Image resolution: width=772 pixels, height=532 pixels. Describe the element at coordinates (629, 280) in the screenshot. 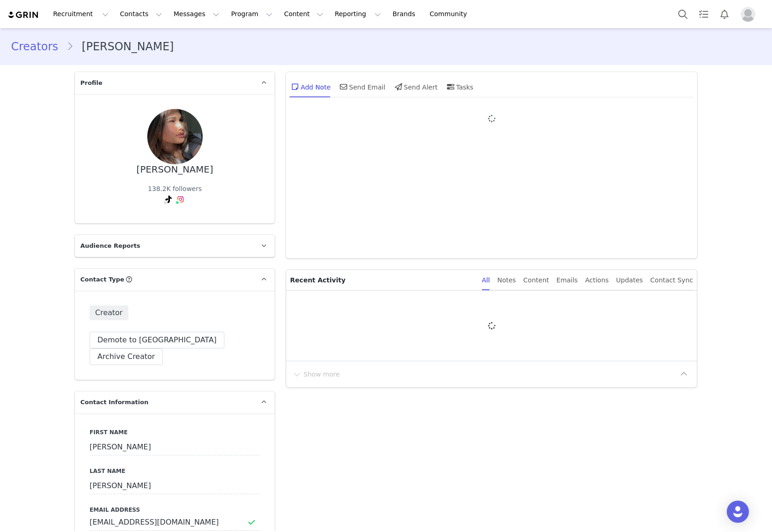

I see `div: Updates` at that location.